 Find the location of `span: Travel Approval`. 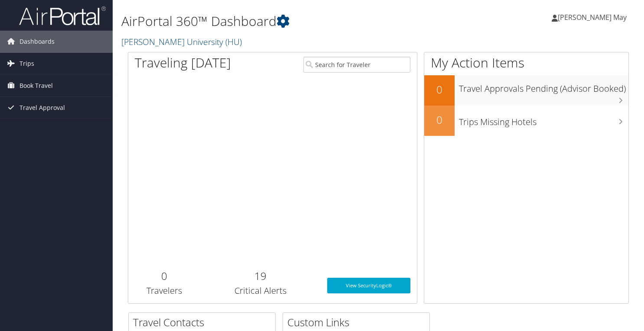

span: Travel Approval is located at coordinates (42, 108).